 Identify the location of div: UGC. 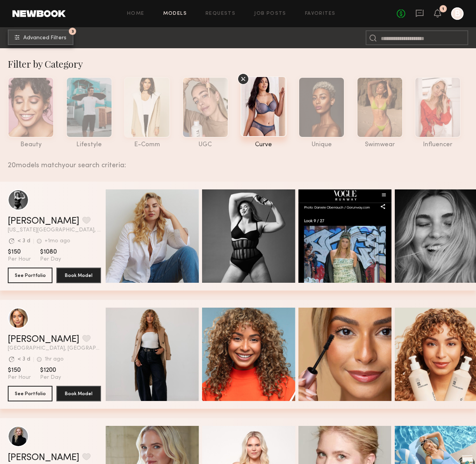
(205, 145).